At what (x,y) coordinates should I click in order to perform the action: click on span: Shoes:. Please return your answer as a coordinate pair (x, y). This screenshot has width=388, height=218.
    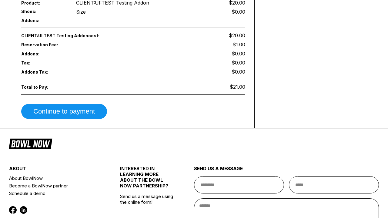
    Looking at the image, I should click on (44, 11).